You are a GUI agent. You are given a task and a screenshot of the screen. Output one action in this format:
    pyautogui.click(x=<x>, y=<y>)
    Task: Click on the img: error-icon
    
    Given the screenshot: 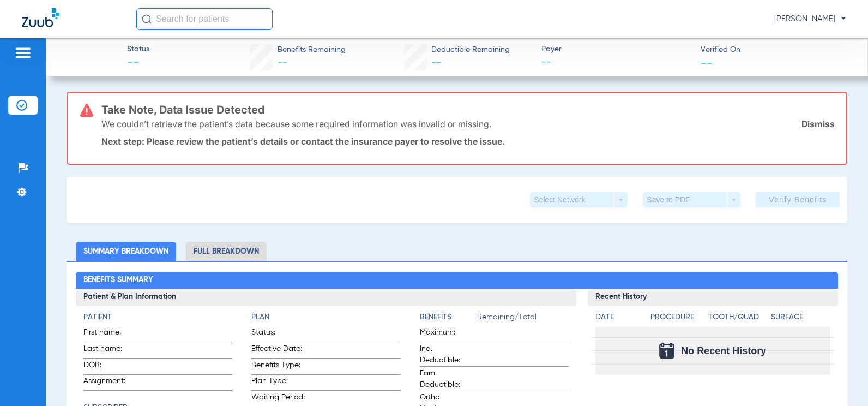 What is the action you would take?
    pyautogui.click(x=87, y=110)
    